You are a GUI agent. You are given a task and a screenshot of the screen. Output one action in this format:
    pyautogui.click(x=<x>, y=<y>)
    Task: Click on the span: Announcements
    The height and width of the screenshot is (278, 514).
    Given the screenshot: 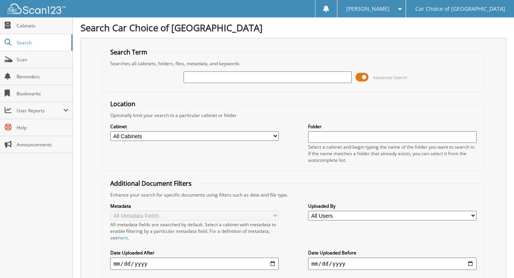 What is the action you would take?
    pyautogui.click(x=42, y=144)
    